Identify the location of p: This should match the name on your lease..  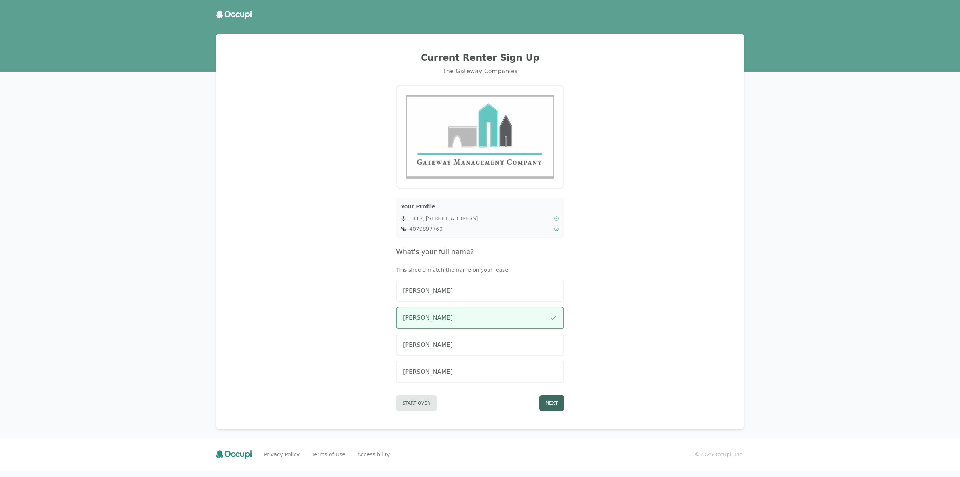
(480, 270).